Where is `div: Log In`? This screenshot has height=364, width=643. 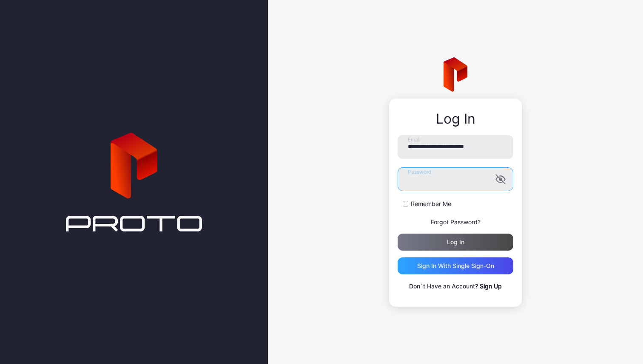 div: Log In is located at coordinates (455, 119).